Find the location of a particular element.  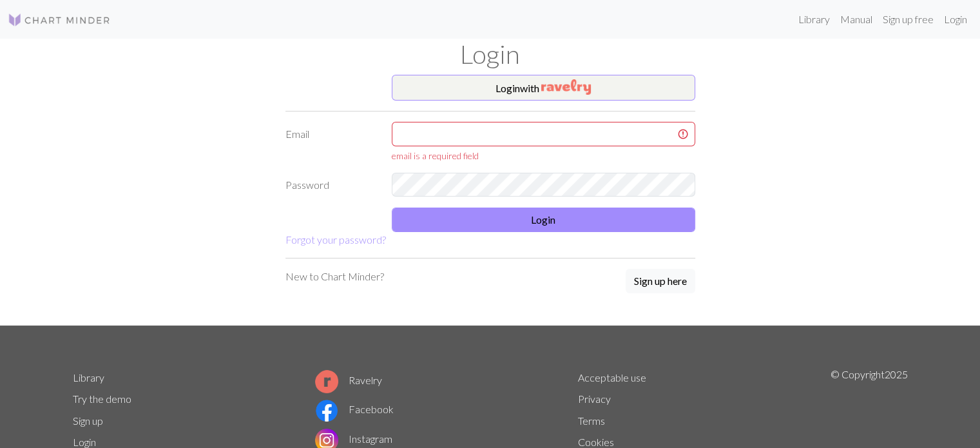

p: New to Chart Minder? is located at coordinates (334, 277).